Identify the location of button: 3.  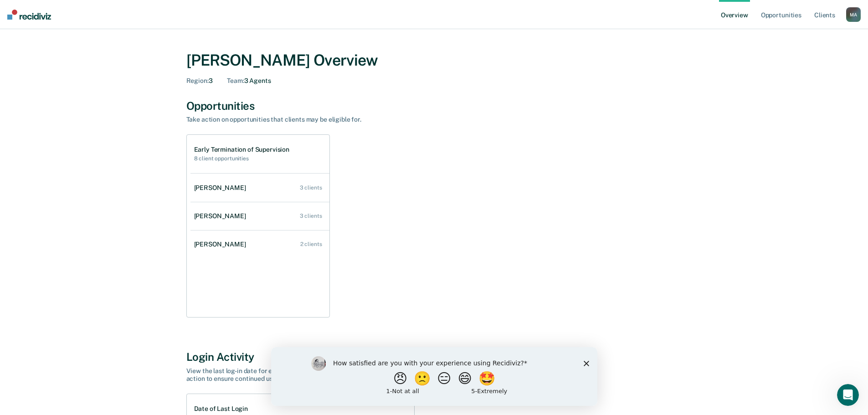
(174, 31).